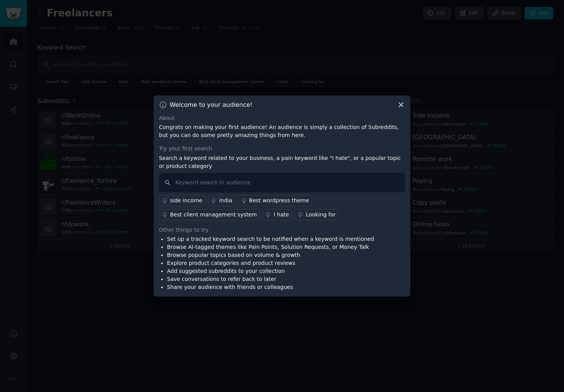 The image size is (564, 392). I want to click on div: Try your first search, so click(282, 149).